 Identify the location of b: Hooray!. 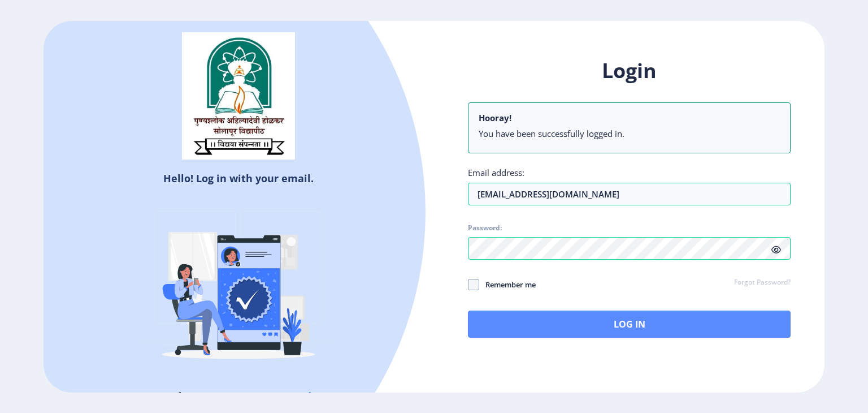
(495, 118).